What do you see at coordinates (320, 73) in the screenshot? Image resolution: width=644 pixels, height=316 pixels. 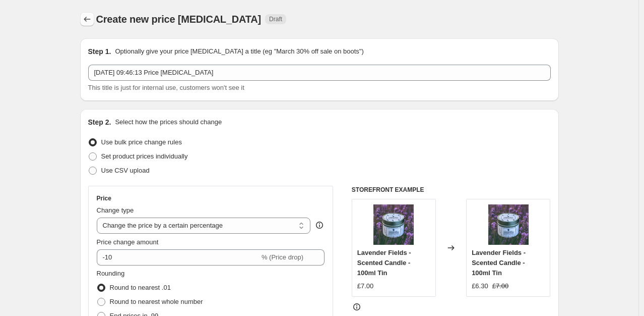 I see `input: 30% off holiday sale` at bounding box center [320, 73].